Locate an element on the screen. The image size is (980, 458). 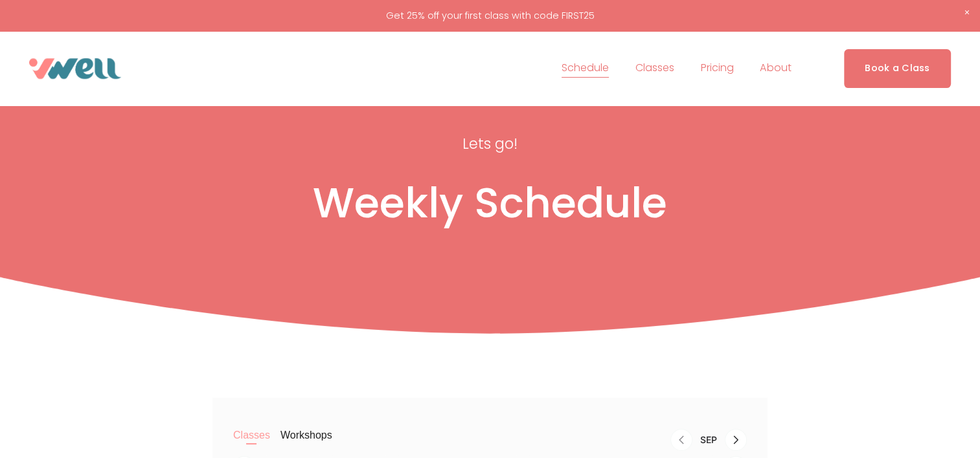
button: Next month, Oct is located at coordinates (735, 440).